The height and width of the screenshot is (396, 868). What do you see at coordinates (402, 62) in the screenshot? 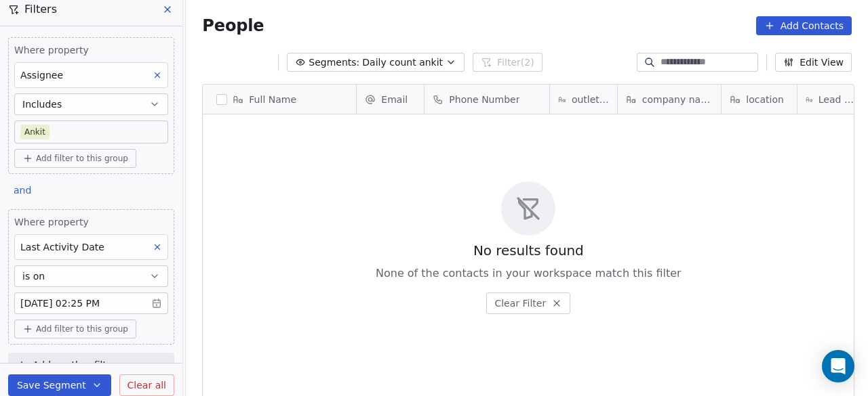
I see `span: Daily count ankit` at bounding box center [402, 62].